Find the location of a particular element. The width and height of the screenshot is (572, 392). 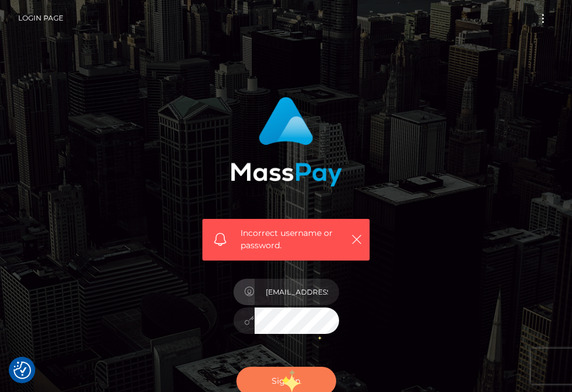

button: Toggle navigation is located at coordinates (543, 18).